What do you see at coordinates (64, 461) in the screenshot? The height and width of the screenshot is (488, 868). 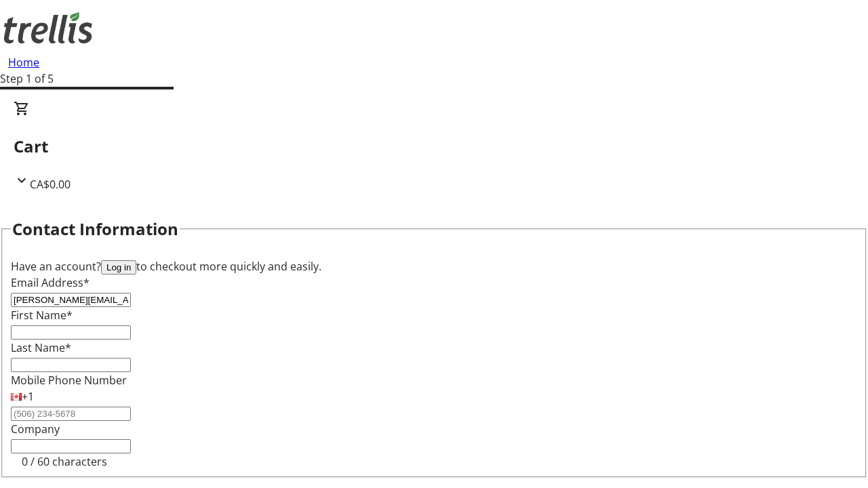 I see `tr-character-limit: 0 / 60 characters` at bounding box center [64, 461].